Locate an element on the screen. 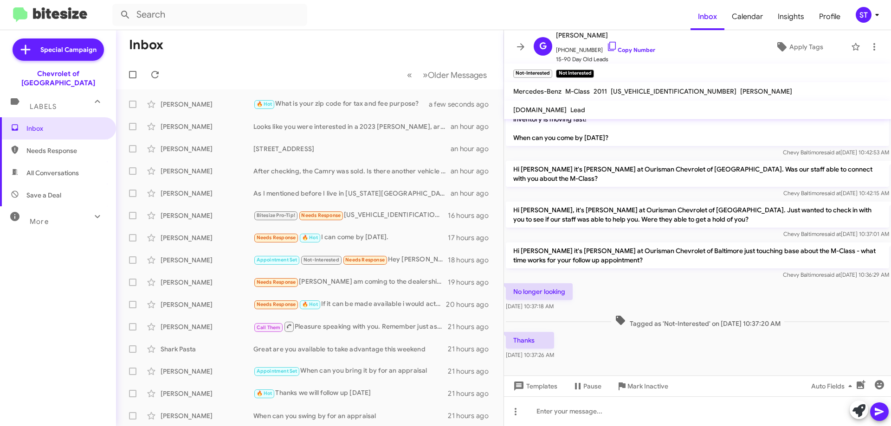 The image size is (891, 426). div: a few seconds ago is located at coordinates (468, 104).